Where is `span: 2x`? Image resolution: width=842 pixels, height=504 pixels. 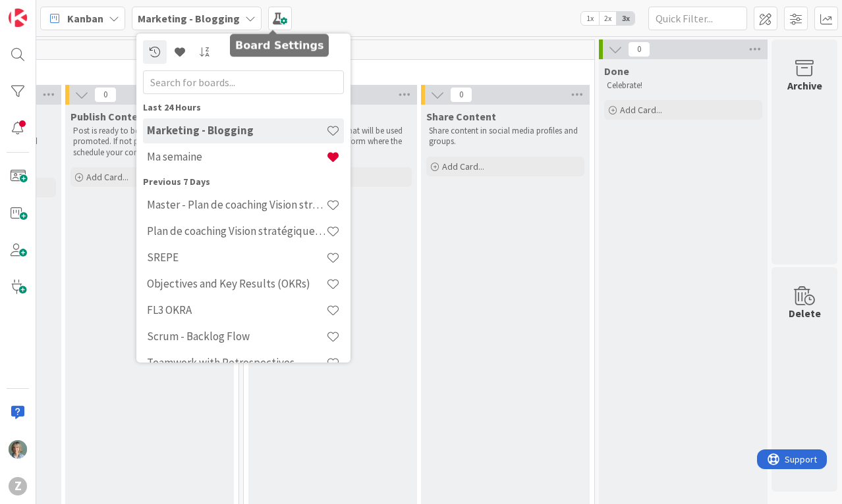
span: 2x is located at coordinates (607, 18).